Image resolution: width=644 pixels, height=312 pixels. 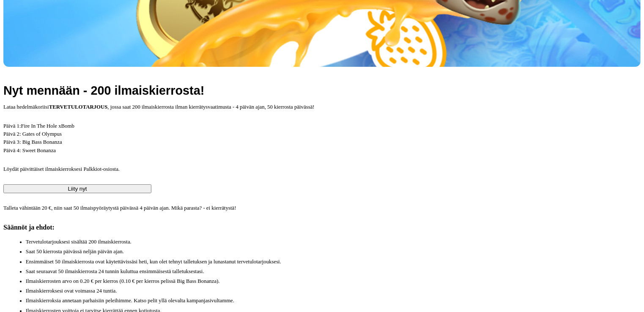 I want to click on li: Ilmaiskierroksesi ovat voimassa 24 tuntia., so click(x=333, y=290).